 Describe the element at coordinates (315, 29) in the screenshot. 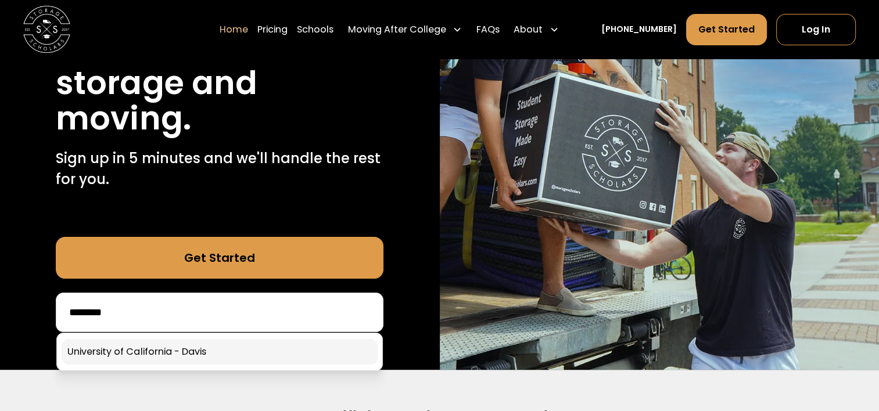

I see `a: Schools` at that location.